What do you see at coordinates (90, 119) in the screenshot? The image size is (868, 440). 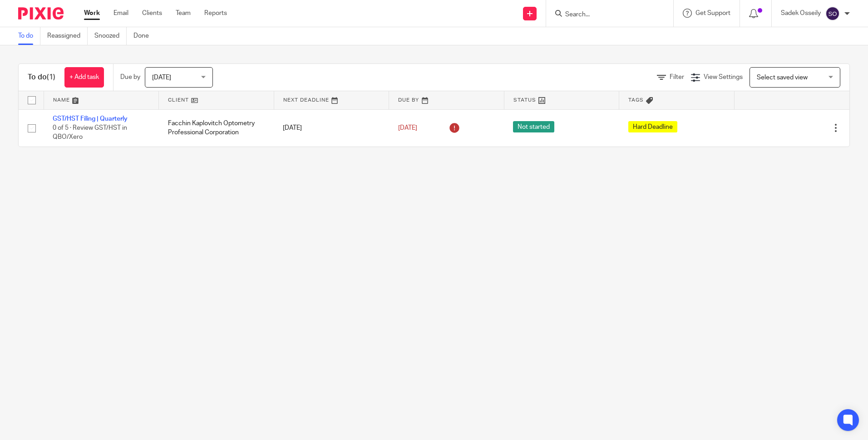 I see `a: GST/HST Filing | Quarterly` at bounding box center [90, 119].